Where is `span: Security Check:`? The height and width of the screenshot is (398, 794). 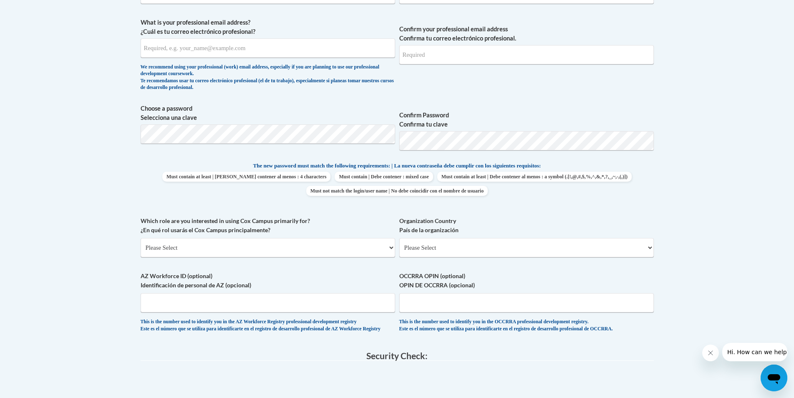
span: Security Check: is located at coordinates (397, 355).